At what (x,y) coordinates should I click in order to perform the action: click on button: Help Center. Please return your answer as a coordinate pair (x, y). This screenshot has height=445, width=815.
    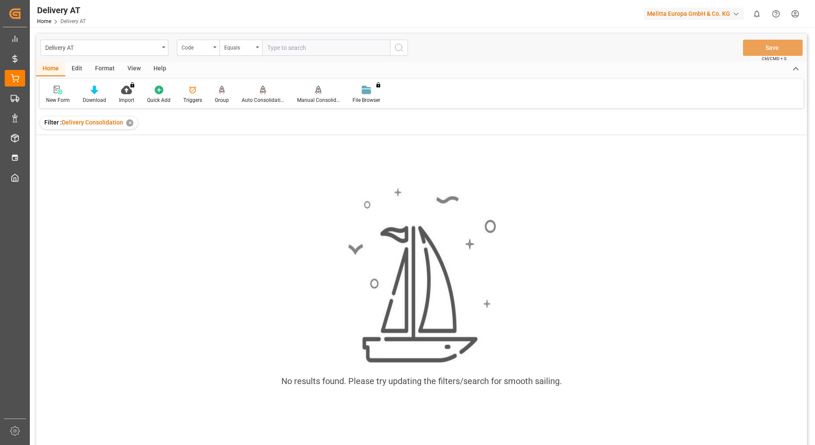
    Looking at the image, I should click on (775, 14).